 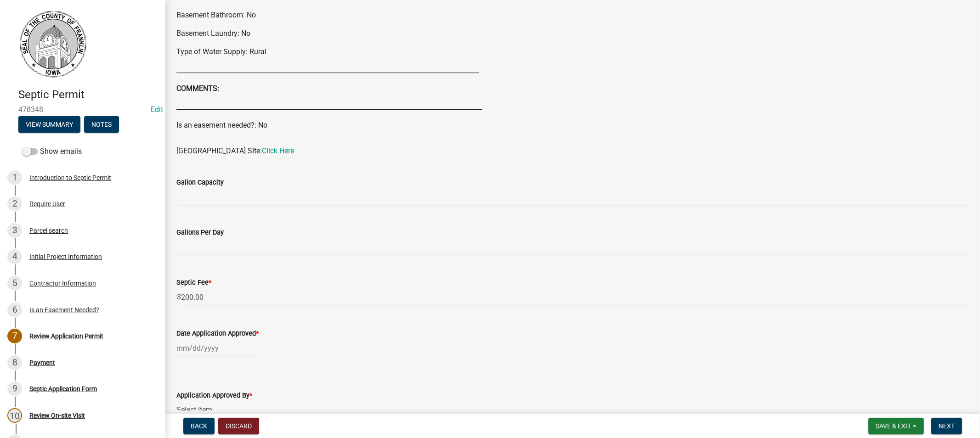 What do you see at coordinates (200, 183) in the screenshot?
I see `label: Gallon Capacity` at bounding box center [200, 183].